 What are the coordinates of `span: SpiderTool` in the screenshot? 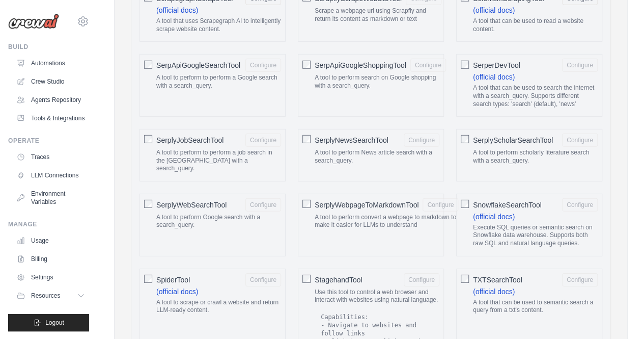 It's located at (173, 279).